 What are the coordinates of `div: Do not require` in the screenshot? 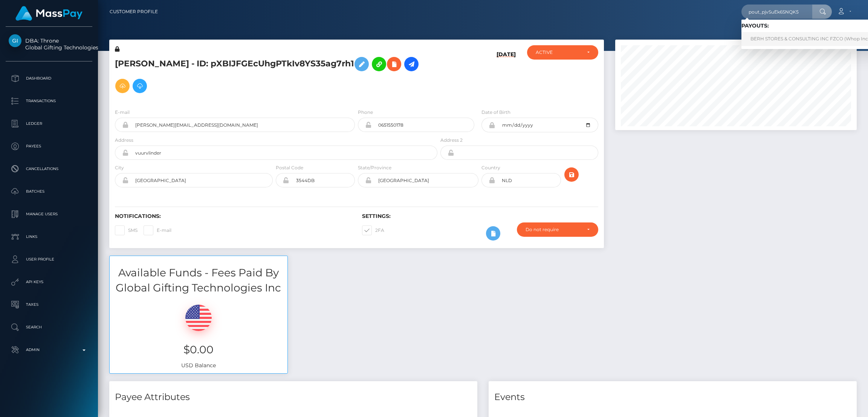 It's located at (553, 230).